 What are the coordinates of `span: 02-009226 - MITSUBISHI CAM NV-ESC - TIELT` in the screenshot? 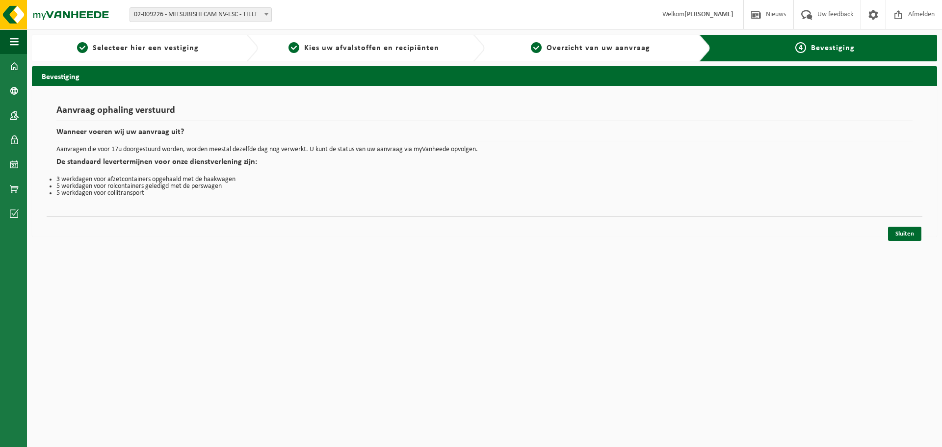 It's located at (201, 15).